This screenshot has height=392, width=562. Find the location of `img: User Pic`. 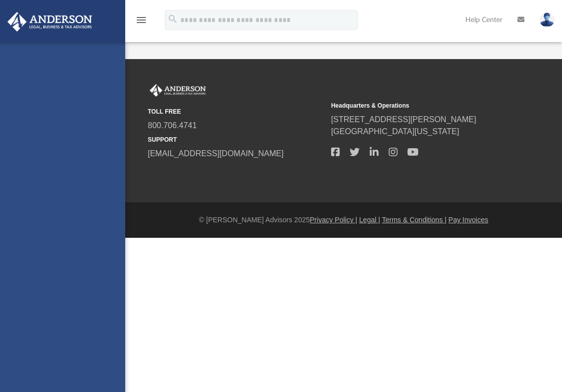

img: User Pic is located at coordinates (548, 19).